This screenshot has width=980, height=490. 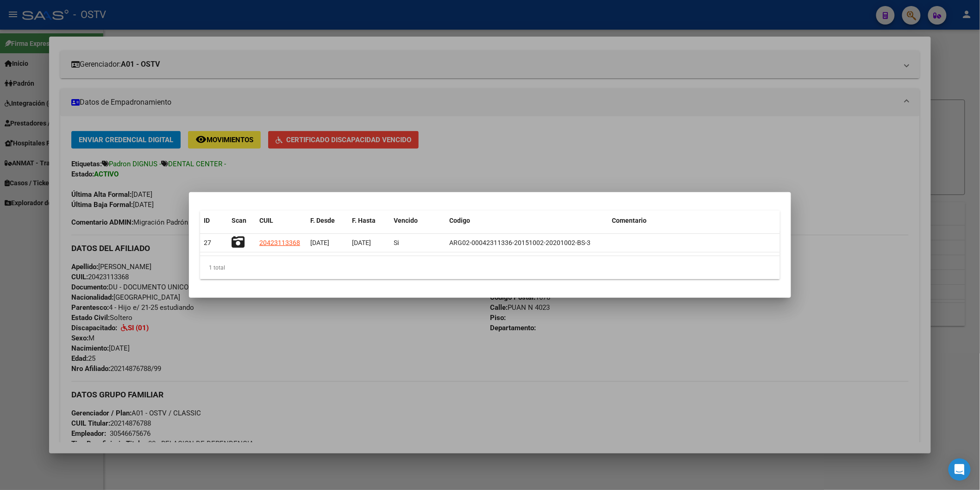 I want to click on datatable-header-cell: CUIL, so click(x=281, y=221).